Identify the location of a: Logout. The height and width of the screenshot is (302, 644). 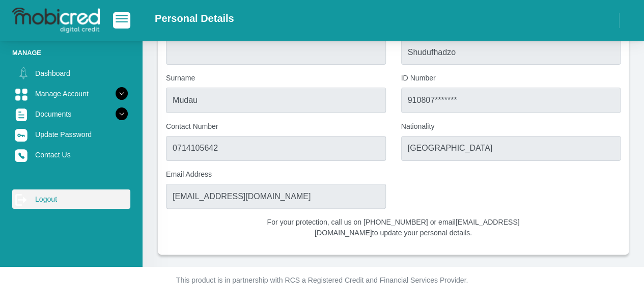
(71, 199).